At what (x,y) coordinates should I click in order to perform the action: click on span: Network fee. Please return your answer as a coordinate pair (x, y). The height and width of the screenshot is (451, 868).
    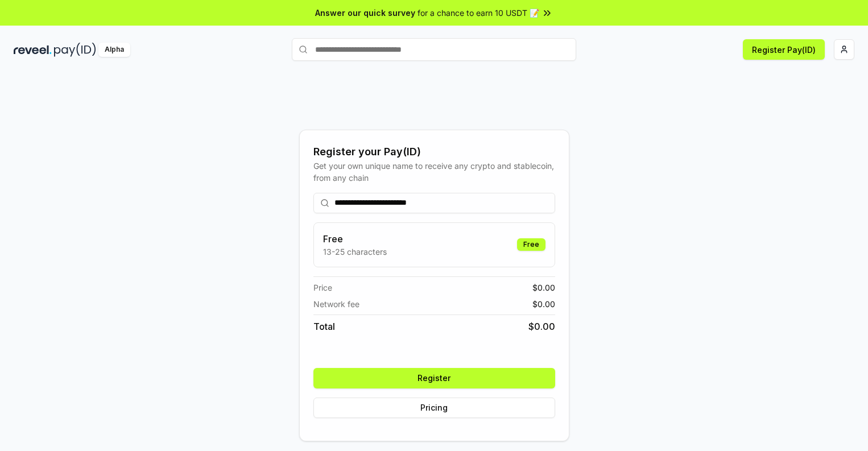
    Looking at the image, I should click on (337, 304).